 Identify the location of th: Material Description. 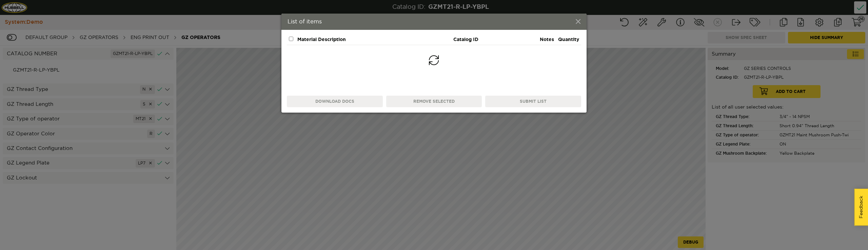
(373, 40).